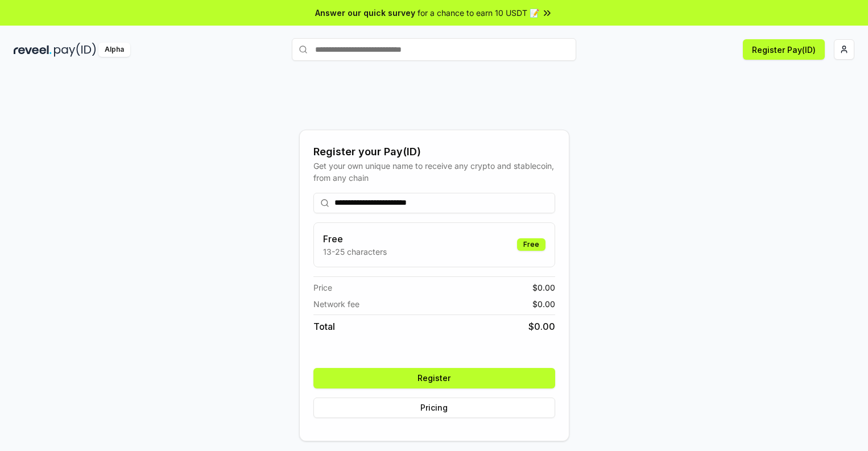  I want to click on img: pay_id, so click(75, 49).